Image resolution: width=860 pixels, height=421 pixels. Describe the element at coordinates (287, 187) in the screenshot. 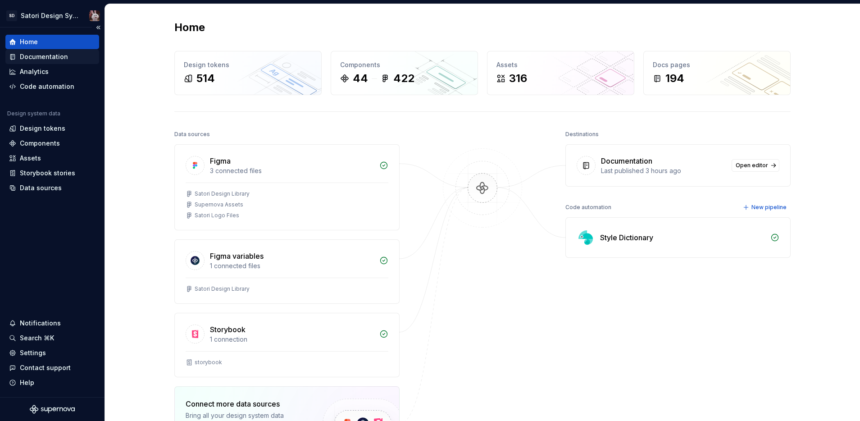

I see `a: Figma3 connected filesSatori Design LibrarySupernova AssetsSatori Logo Files` at that location.